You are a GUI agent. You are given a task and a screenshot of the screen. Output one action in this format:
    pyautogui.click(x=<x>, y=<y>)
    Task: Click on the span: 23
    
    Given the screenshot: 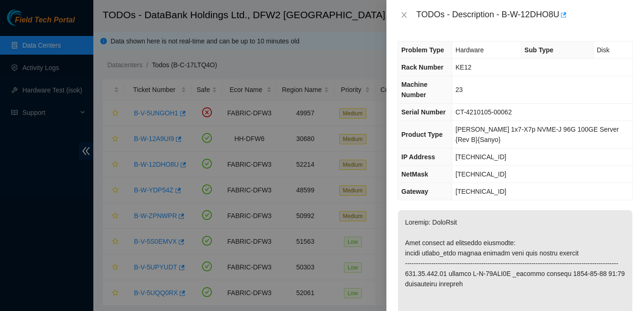 What is the action you would take?
    pyautogui.click(x=460, y=90)
    